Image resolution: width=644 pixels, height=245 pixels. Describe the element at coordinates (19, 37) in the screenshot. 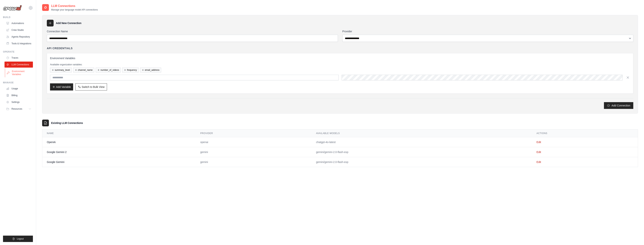

I see `a: Agents Repository` at that location.